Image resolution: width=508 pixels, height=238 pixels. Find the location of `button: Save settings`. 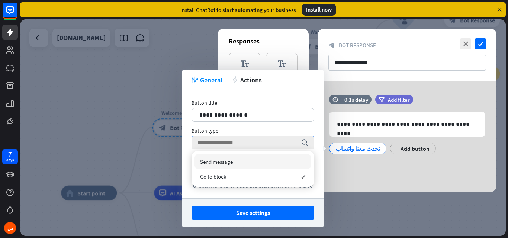

button: Save settings is located at coordinates (253, 213).